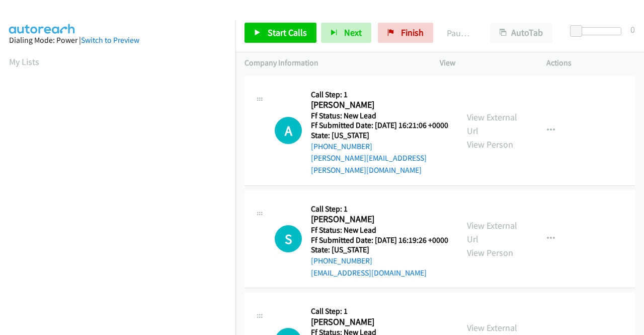 Image resolution: width=644 pixels, height=335 pixels. What do you see at coordinates (280, 33) in the screenshot?
I see `a: Start Calls` at bounding box center [280, 33].